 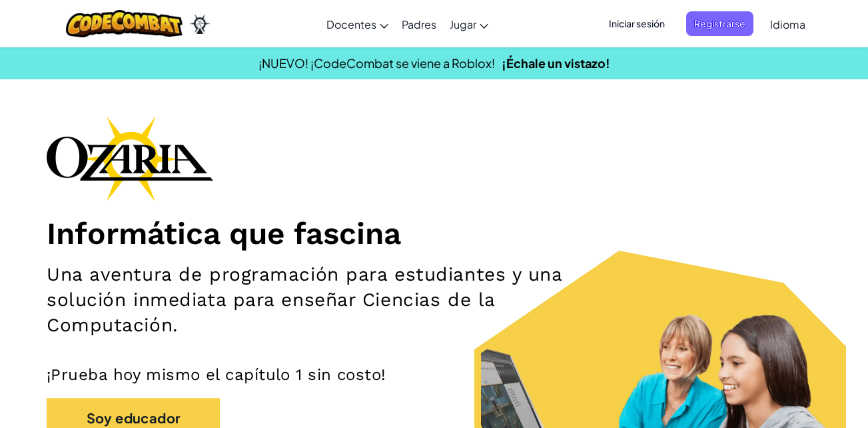 I want to click on span: ¡NUEVO! ¡CodeCombat se viene a Roblox!, so click(x=376, y=63).